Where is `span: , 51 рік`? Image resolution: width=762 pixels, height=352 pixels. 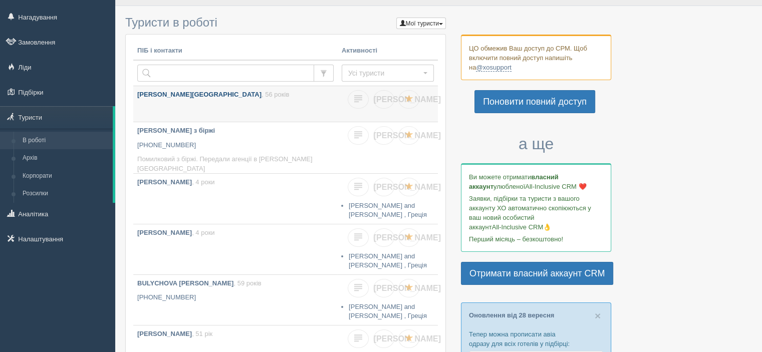 span: , 51 рік is located at coordinates (202, 334).